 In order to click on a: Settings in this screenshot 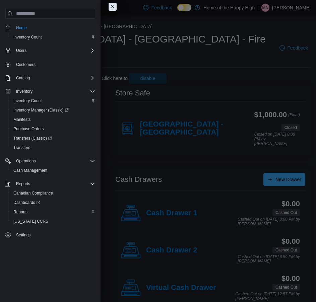, I will do `click(23, 235)`.